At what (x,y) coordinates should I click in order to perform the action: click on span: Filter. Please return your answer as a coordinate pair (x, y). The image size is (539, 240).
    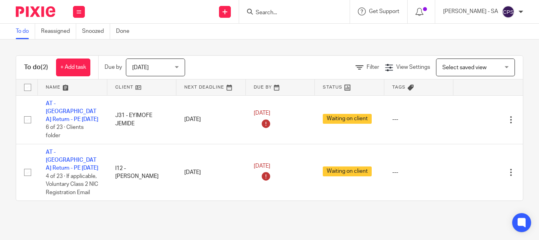
    Looking at the image, I should click on (373, 67).